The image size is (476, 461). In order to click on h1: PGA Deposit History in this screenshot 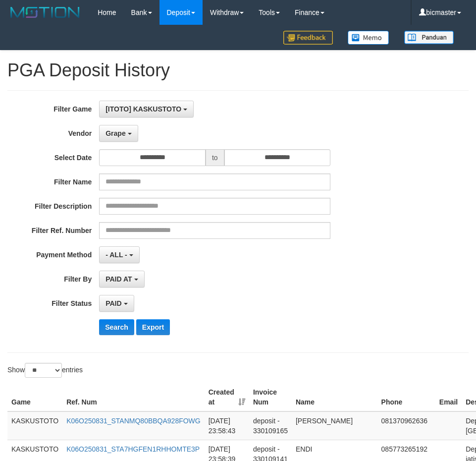, I will do `click(238, 70)`.